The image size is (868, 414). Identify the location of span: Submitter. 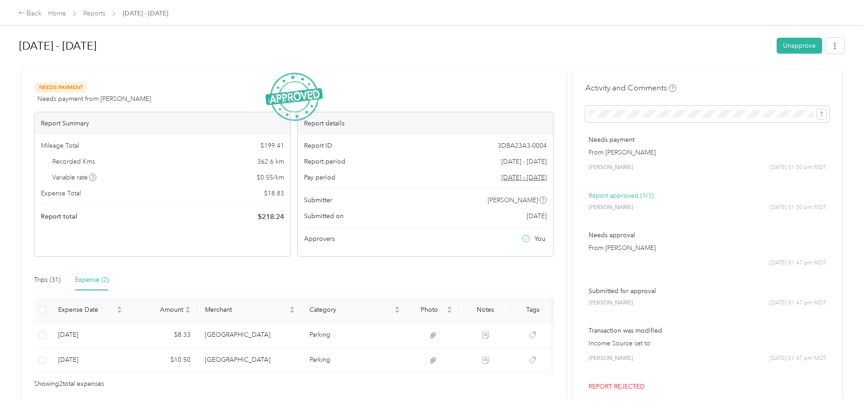
(318, 200).